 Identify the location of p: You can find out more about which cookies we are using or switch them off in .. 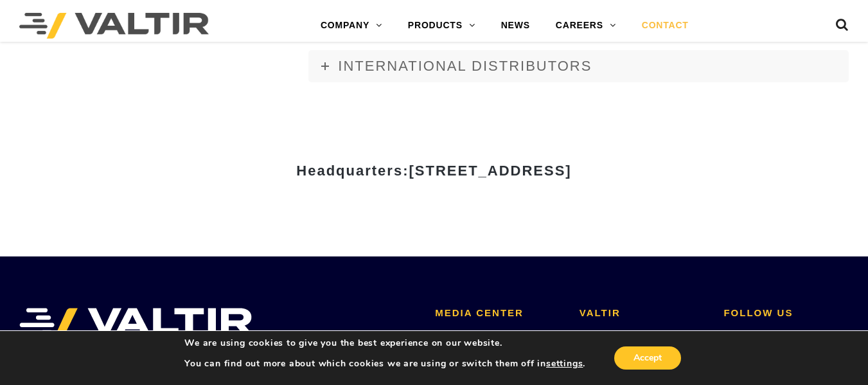
(385, 364).